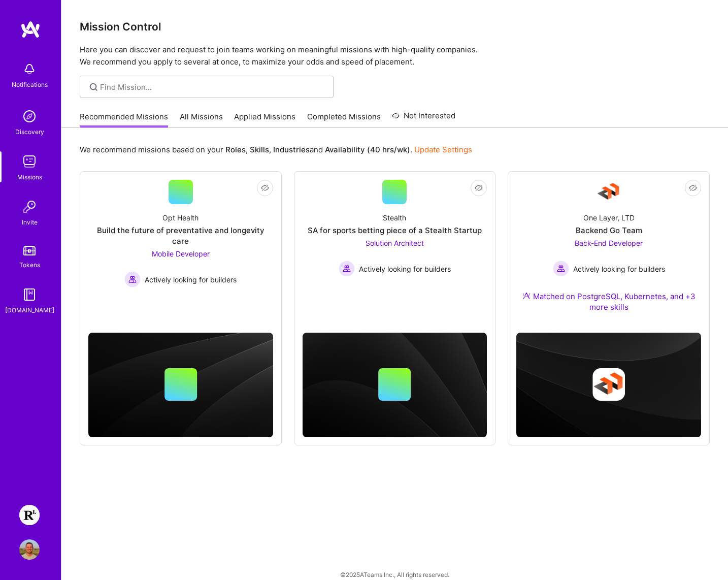 The image size is (728, 580). I want to click on img: Company Logo, so click(608, 192).